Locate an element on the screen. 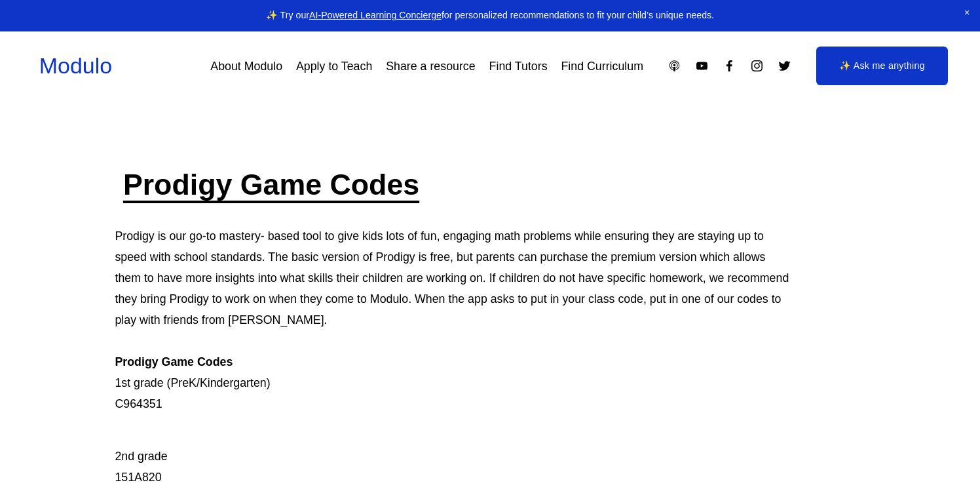 This screenshot has height=491, width=980. a: Twitter is located at coordinates (784, 65).